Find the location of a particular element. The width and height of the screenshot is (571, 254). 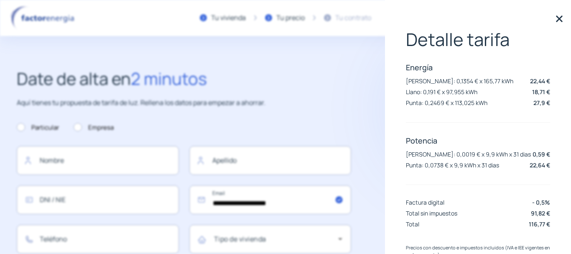

p: Aquí tienes tu propuesta de tarifa de luz. Rellena los datos para empezar a ahorrar. is located at coordinates (184, 103).